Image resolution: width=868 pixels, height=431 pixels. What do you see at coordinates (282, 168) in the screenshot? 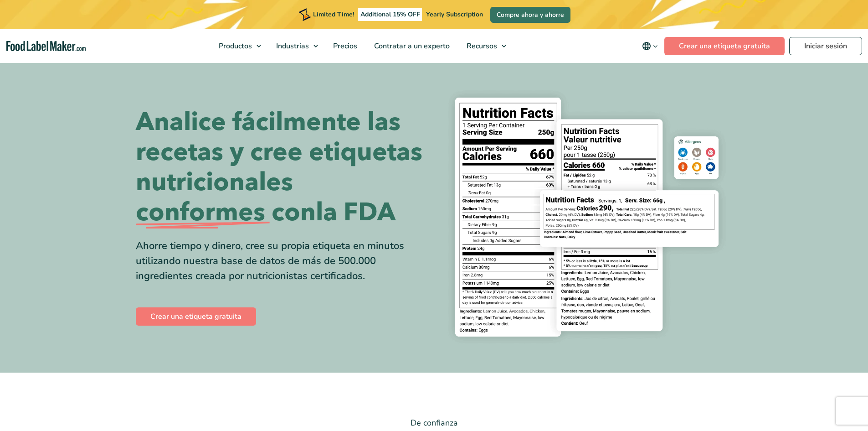
I see `h1: Analice fácilmente las recetas y cree etiquetas nutricionales la FDA` at bounding box center [282, 168].